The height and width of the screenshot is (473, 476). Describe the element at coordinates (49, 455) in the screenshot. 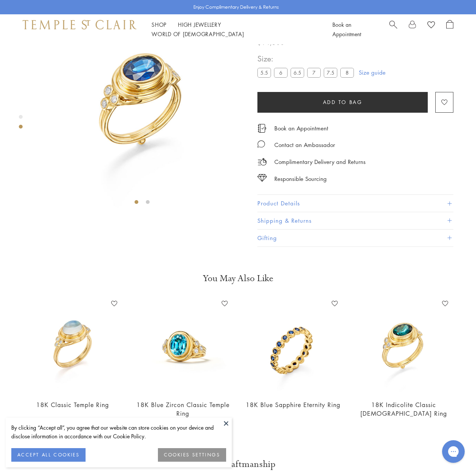

I see `button: ACCEPT ALL COOKIES` at that location.